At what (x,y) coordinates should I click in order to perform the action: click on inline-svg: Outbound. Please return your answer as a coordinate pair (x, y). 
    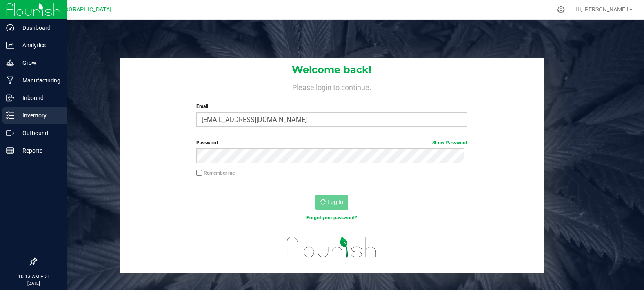
    Looking at the image, I should click on (10, 133).